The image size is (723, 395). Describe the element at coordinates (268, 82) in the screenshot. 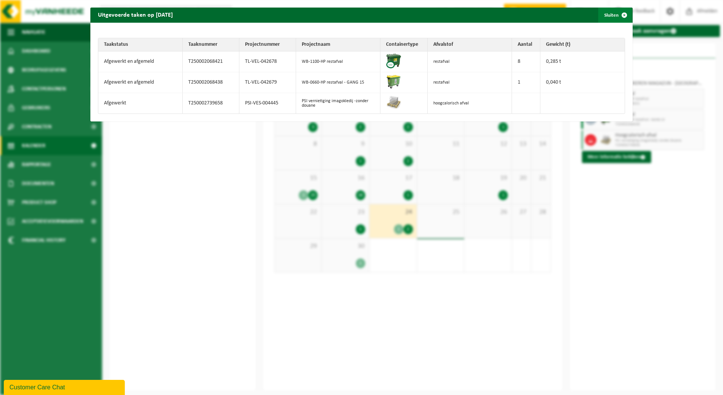

I see `td: TL-VEL-042679` at that location.